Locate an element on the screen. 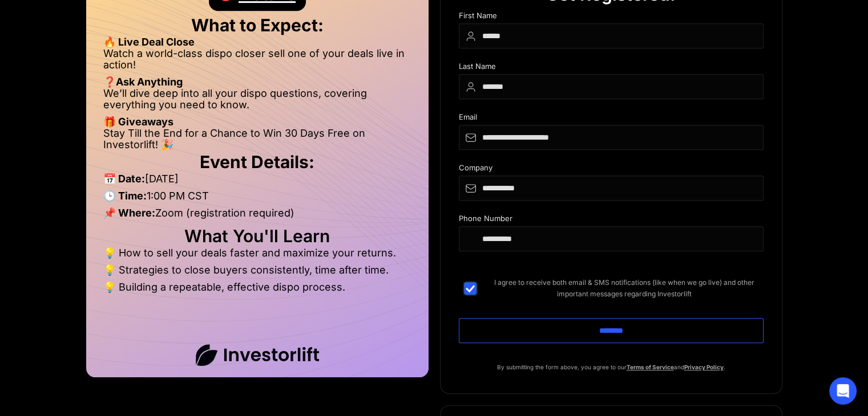  li: 💡 How to sell your deals faster and maximize your returns. is located at coordinates (257, 256).